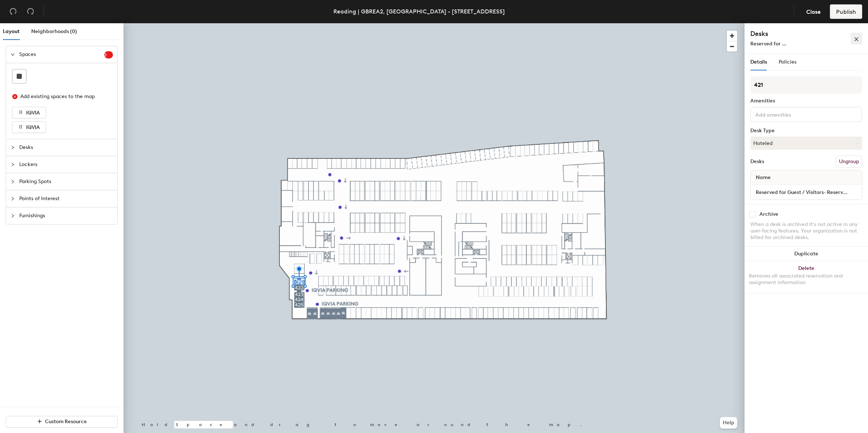 The width and height of the screenshot is (868, 433). Describe the element at coordinates (62, 55) in the screenshot. I see `span: Spaces` at that location.